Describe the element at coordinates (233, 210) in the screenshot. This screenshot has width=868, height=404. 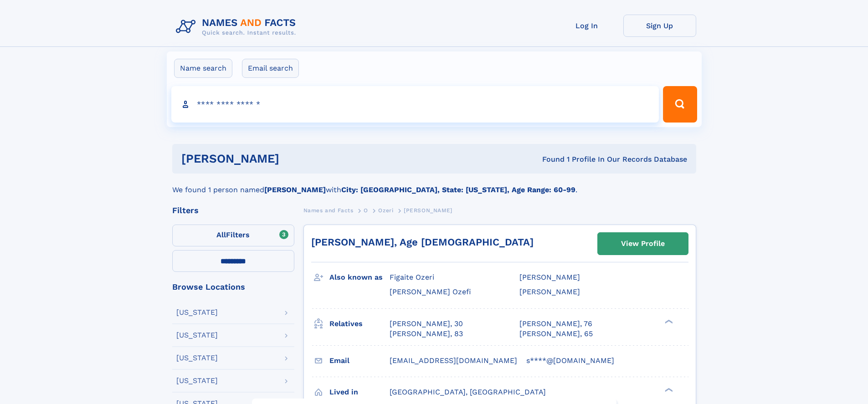
I see `div: Filters` at that location.